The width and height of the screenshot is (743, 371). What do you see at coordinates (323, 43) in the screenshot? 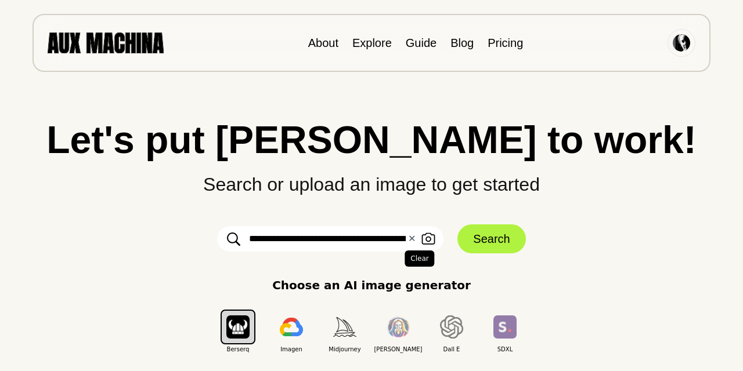
I see `a: About` at bounding box center [323, 43].